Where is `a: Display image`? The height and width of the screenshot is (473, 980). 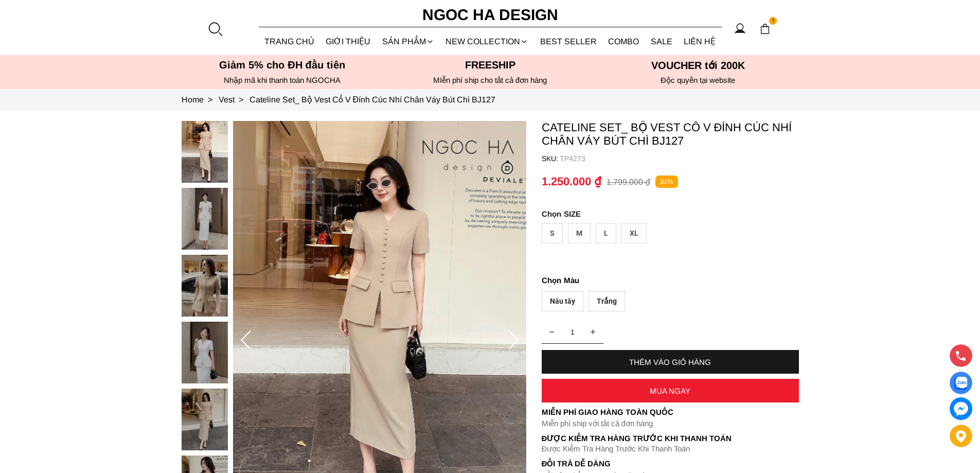 a: Display image is located at coordinates (961, 383).